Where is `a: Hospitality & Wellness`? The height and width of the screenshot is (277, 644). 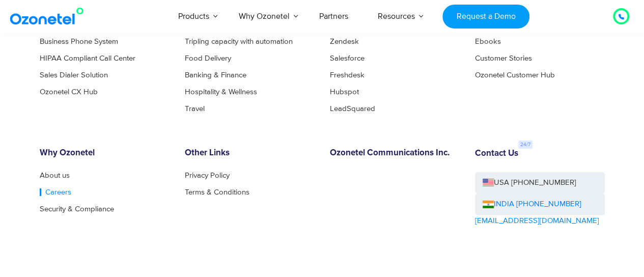
a: Hospitality & Wellness is located at coordinates (221, 91).